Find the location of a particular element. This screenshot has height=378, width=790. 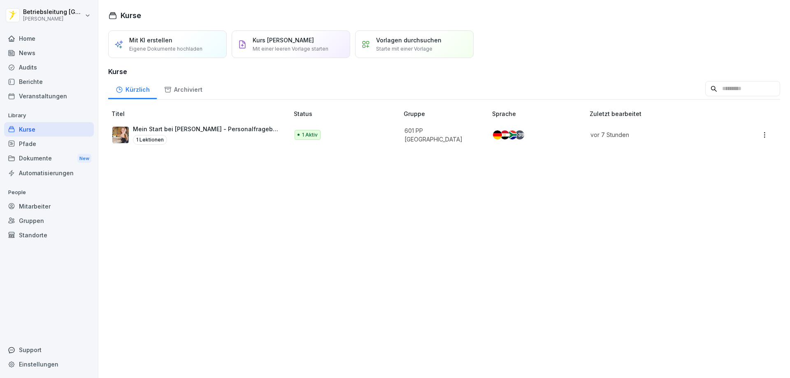

div: Kürzlich is located at coordinates (133, 89).